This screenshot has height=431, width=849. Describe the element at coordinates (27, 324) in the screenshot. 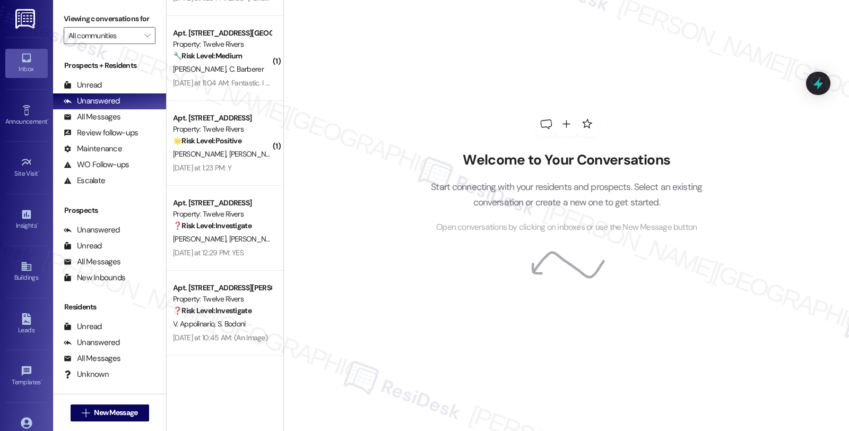

I see `a: Leads` at that location.